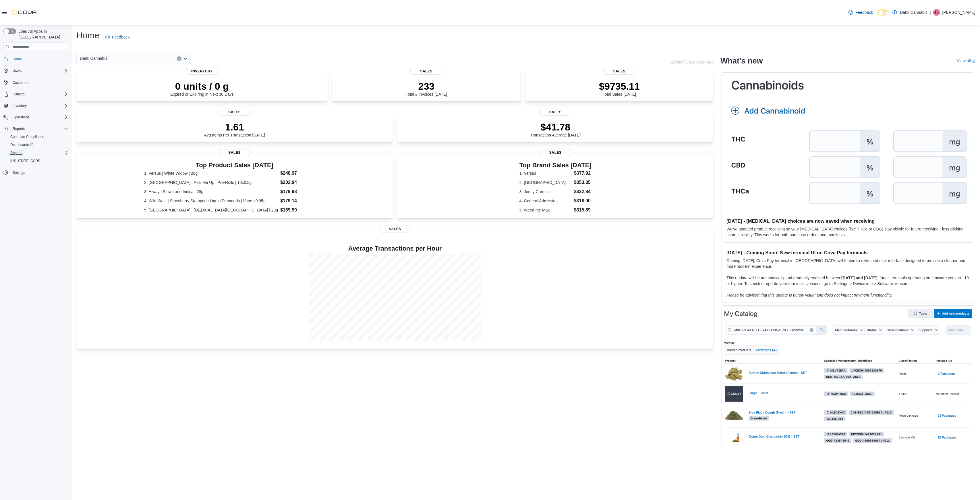 This screenshot has width=980, height=500. I want to click on a: Feedback, so click(117, 37).